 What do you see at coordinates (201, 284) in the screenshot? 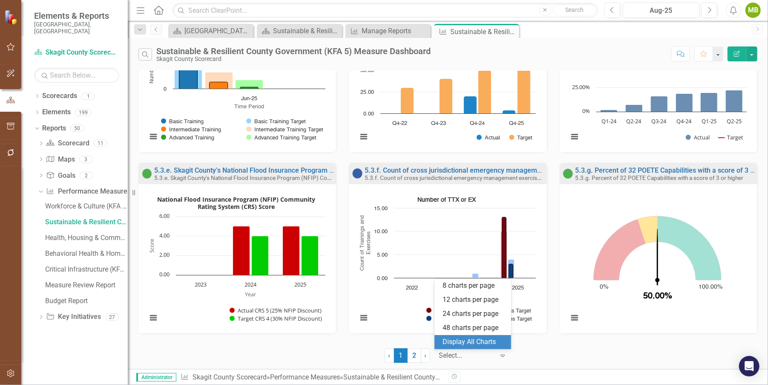
I see `text: 2023` at bounding box center [201, 284].